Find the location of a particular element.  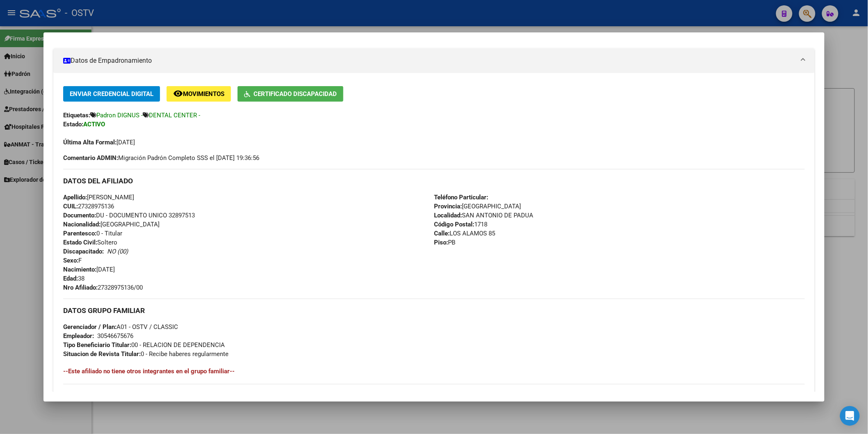

span: A01 - OSTV / CLASSIC is located at coordinates (120, 327).